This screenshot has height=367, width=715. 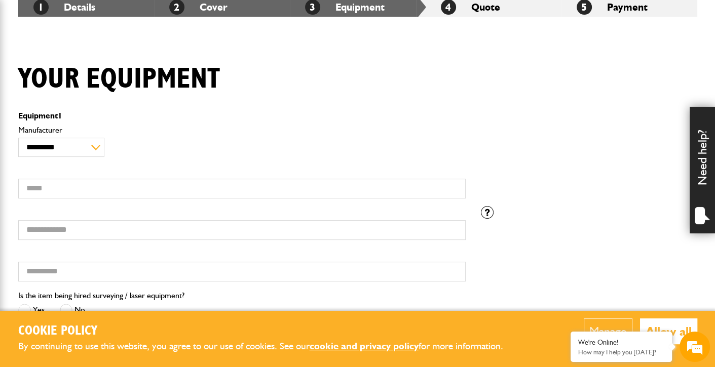 What do you see at coordinates (608, 331) in the screenshot?
I see `button: Manage` at bounding box center [608, 331].